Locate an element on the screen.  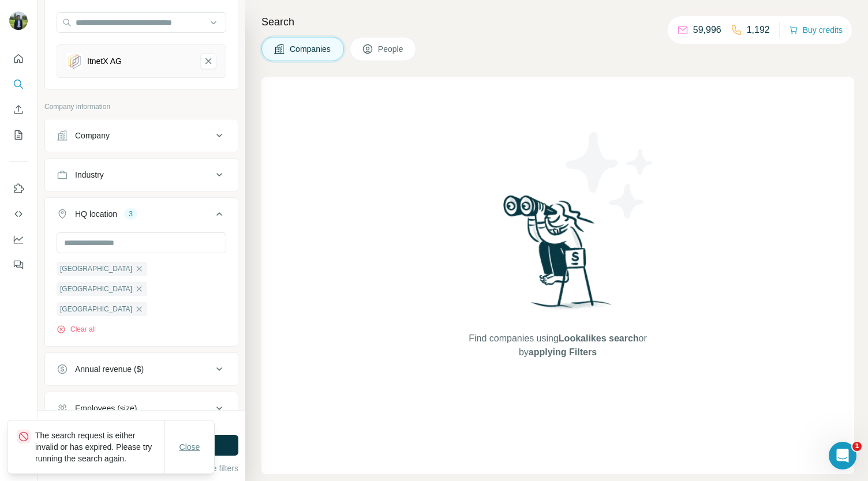
span: 1 is located at coordinates (857, 446).